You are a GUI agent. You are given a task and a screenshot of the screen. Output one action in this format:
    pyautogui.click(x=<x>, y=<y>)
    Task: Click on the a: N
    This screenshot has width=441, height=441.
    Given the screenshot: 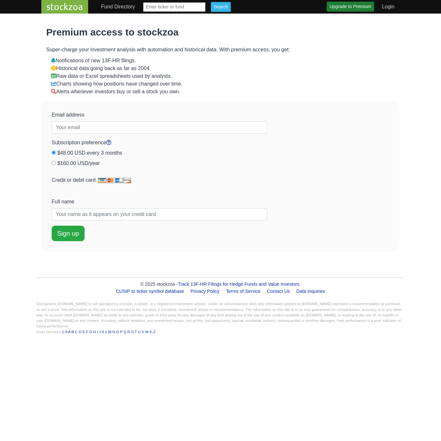 What is the action you would take?
    pyautogui.click(x=114, y=332)
    